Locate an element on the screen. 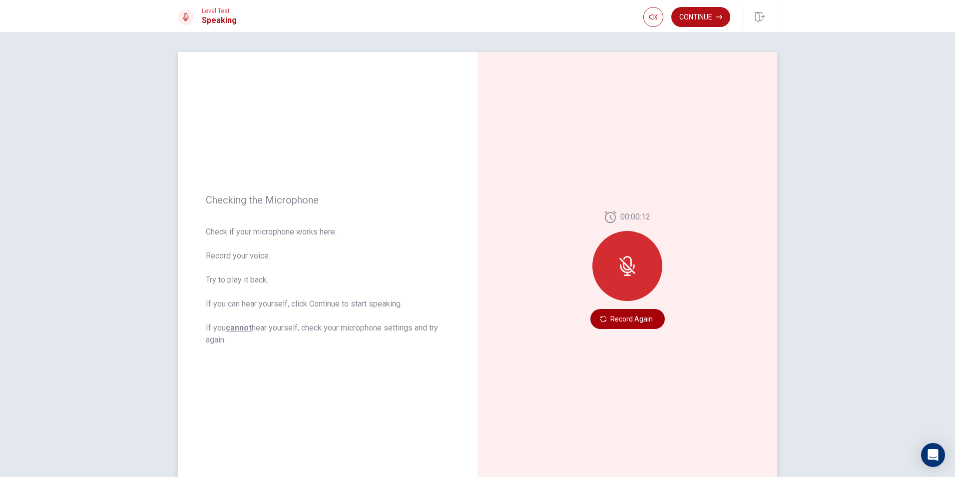  span: 00:00:12 is located at coordinates (636, 217).